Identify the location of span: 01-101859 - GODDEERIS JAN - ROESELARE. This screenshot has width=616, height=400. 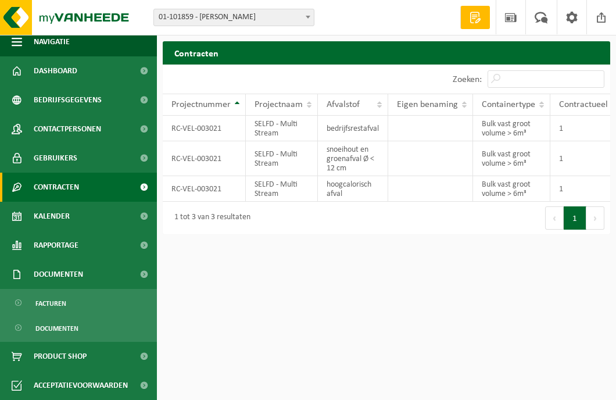
(234, 17).